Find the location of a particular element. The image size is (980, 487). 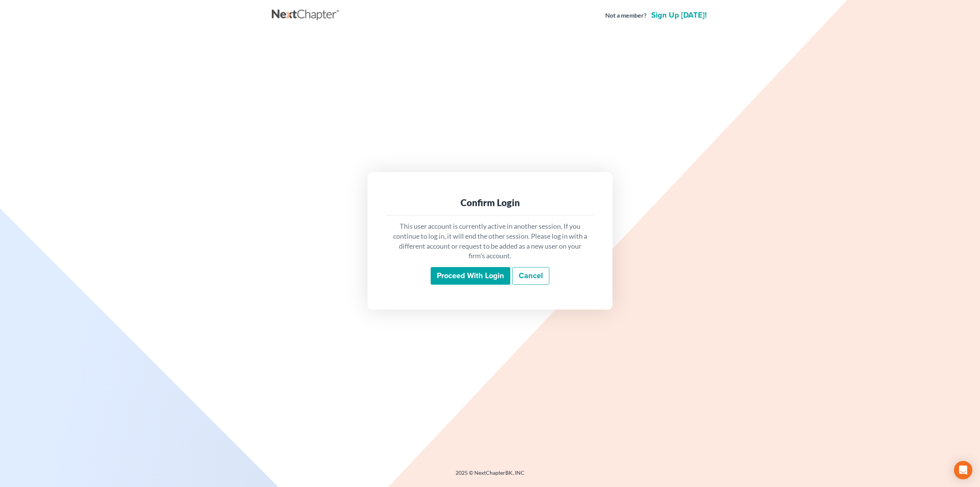

p: This user account is currently active in another session. If you continue to log in, it will end ... is located at coordinates (490, 241).